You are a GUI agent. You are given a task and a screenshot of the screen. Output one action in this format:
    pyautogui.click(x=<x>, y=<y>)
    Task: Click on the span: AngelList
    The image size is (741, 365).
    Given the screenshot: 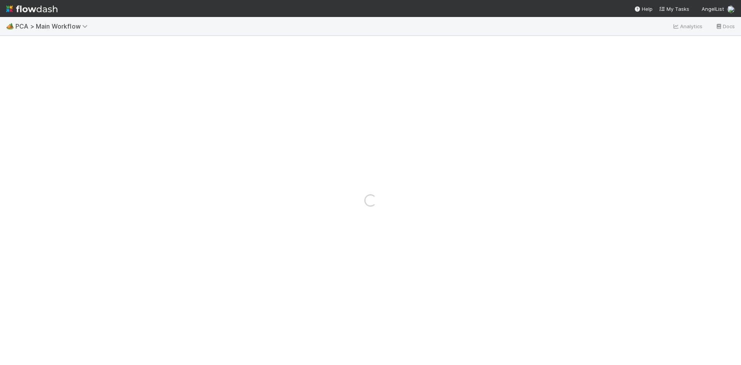 What is the action you would take?
    pyautogui.click(x=713, y=9)
    